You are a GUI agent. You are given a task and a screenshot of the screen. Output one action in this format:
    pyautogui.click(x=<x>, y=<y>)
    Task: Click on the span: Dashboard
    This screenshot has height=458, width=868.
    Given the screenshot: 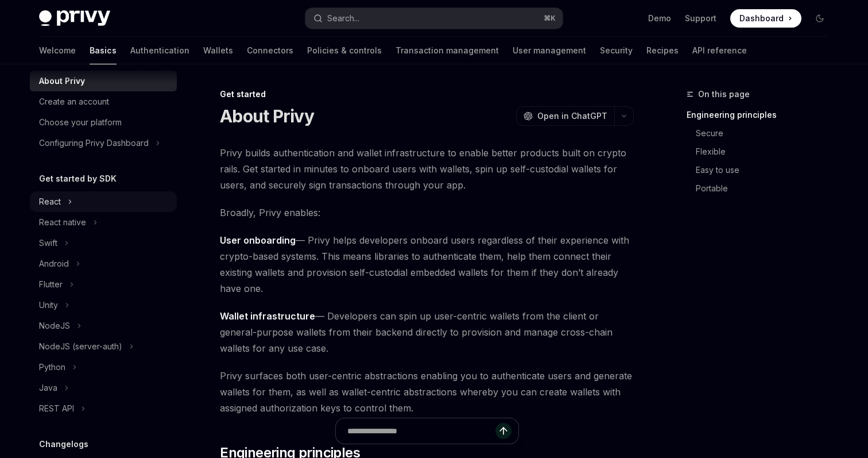 What is the action you would take?
    pyautogui.click(x=761, y=19)
    